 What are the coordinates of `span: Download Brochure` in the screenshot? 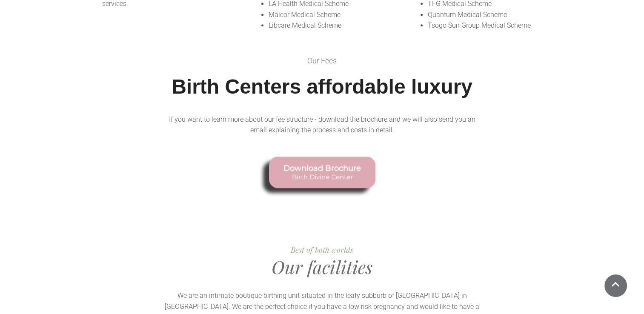 It's located at (322, 168).